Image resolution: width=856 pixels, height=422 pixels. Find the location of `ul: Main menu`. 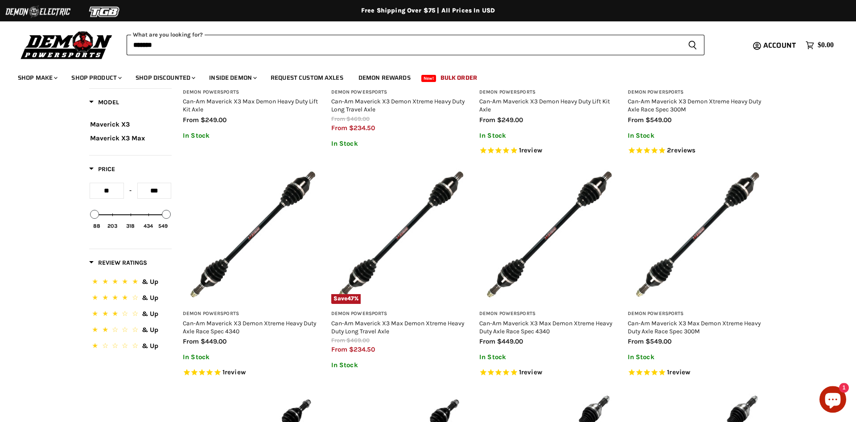

ul: Main menu is located at coordinates (421, 76).